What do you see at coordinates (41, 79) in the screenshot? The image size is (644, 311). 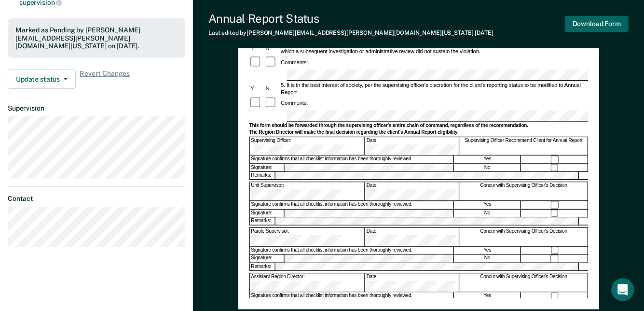 I see `button: Update status` at bounding box center [41, 79].